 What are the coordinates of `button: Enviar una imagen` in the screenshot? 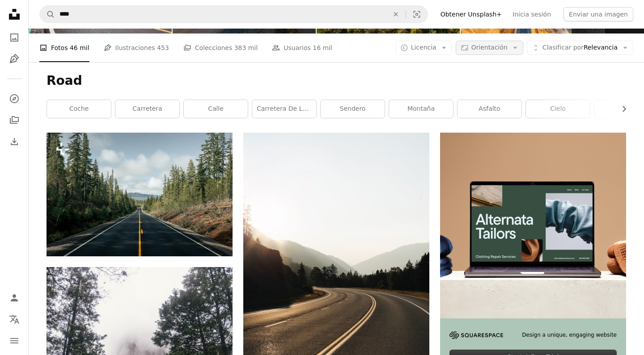 It's located at (598, 14).